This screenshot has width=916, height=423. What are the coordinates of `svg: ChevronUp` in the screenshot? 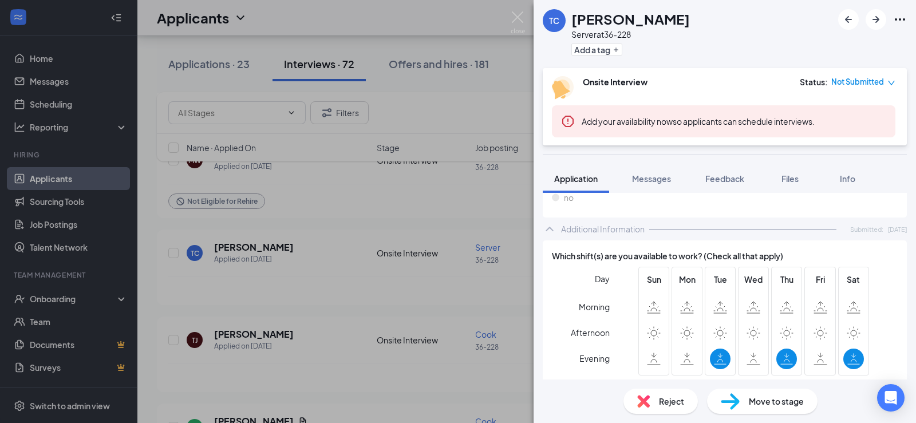 It's located at (550, 229).